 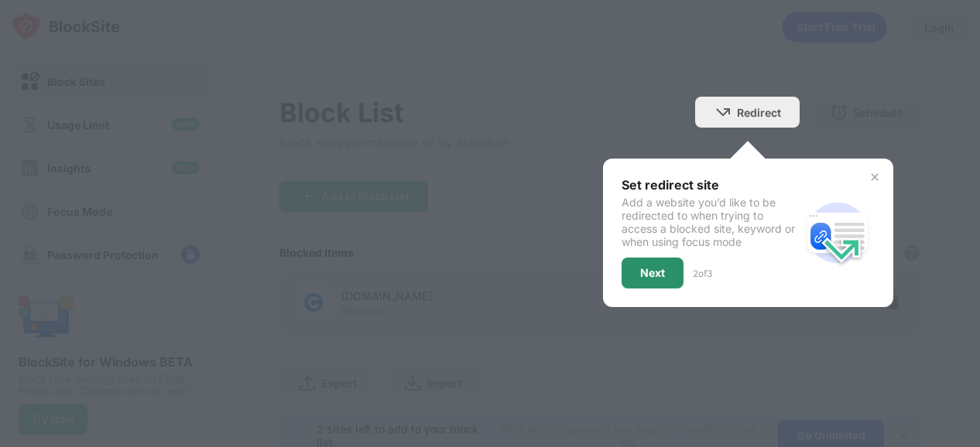 What do you see at coordinates (758, 112) in the screenshot?
I see `div: Redirect` at bounding box center [758, 112].